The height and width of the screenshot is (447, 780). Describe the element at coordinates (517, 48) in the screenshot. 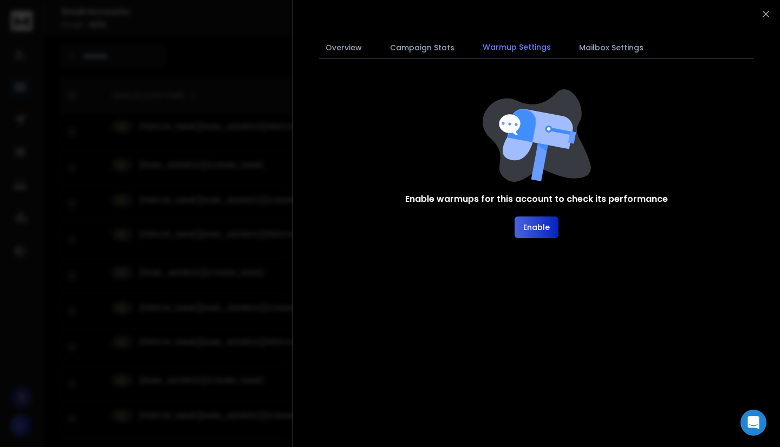

I see `button: Warmup Settings` at that location.